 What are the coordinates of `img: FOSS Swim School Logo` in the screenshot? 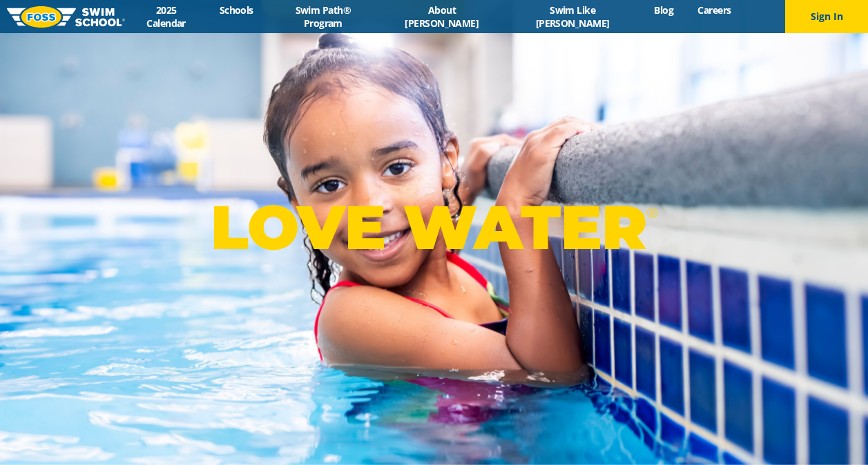 It's located at (66, 17).